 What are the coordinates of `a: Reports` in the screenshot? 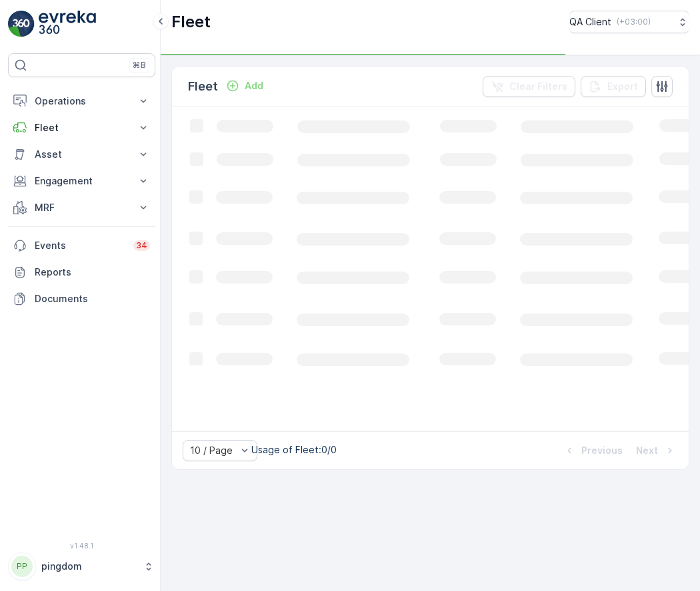 It's located at (81, 272).